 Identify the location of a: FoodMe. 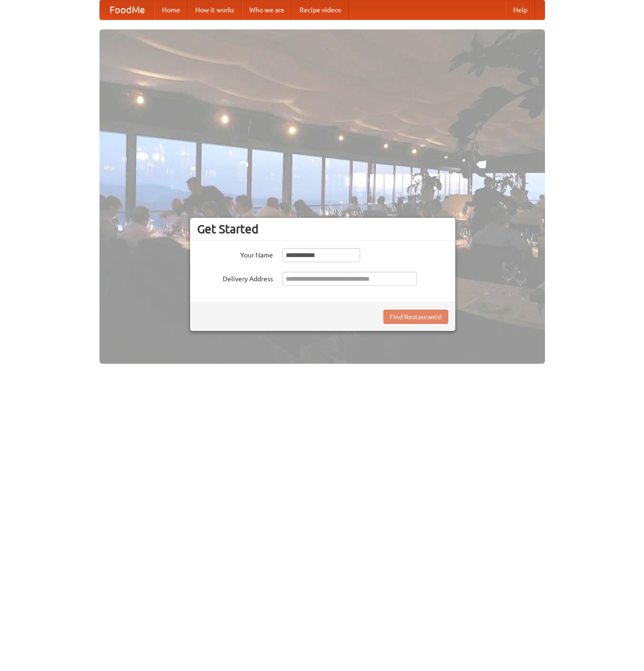
(127, 10).